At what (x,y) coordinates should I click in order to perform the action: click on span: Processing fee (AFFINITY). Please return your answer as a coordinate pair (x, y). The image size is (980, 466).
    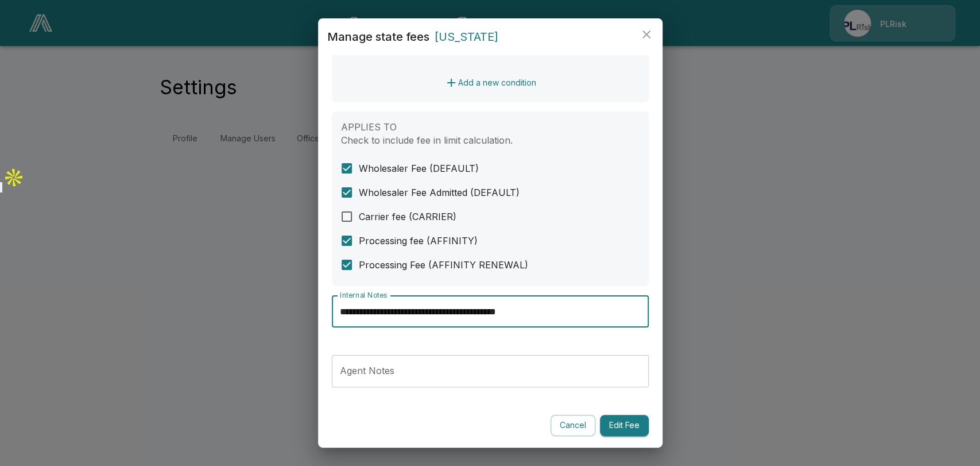
    Looking at the image, I should click on (418, 241).